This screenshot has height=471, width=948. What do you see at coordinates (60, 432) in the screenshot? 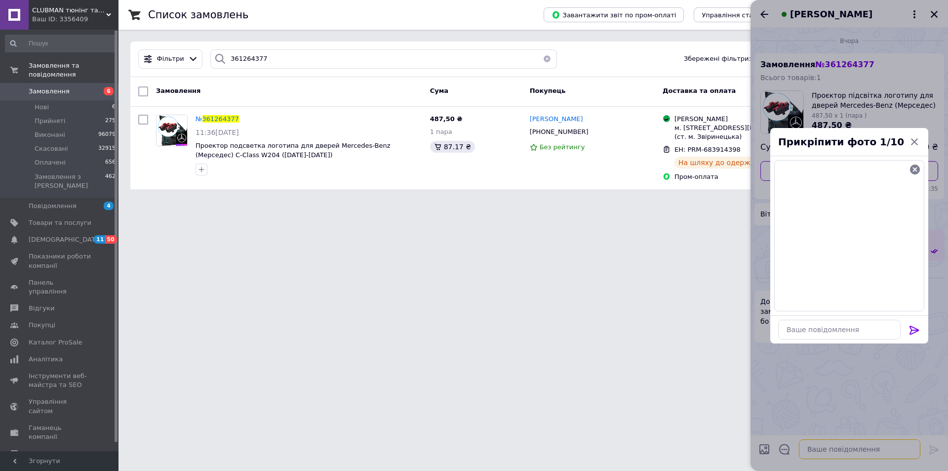
I see `span: Гаманець компанії` at bounding box center [60, 432].